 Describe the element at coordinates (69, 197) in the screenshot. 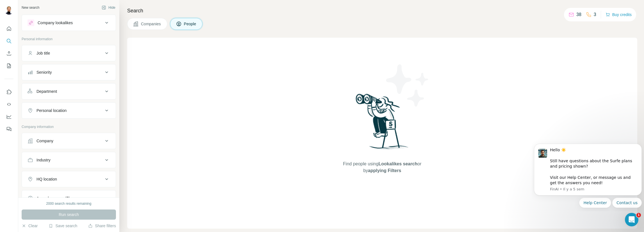

I see `button: Annual revenue ($)` at that location.